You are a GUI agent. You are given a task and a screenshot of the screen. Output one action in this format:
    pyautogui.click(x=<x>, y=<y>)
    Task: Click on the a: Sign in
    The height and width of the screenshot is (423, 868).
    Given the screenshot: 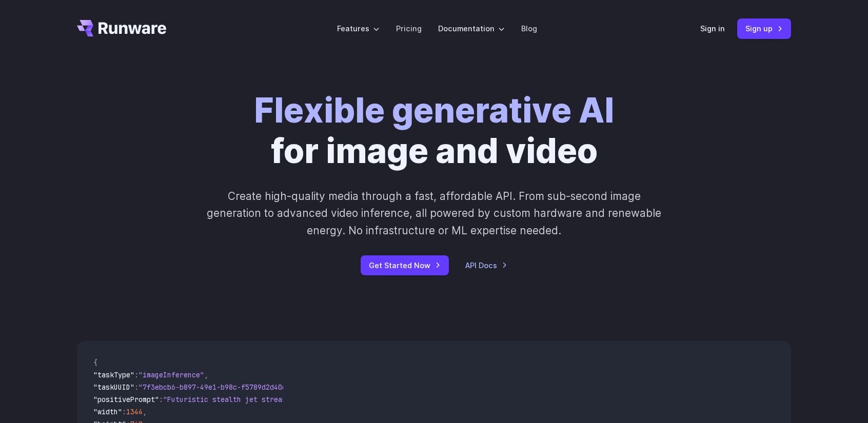 What is the action you would take?
    pyautogui.click(x=713, y=28)
    